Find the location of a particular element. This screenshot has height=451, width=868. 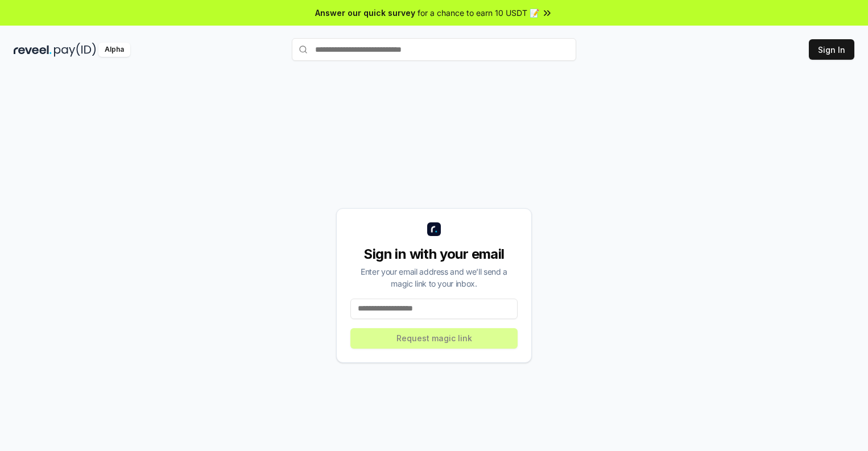

button: Sign In is located at coordinates (832, 49).